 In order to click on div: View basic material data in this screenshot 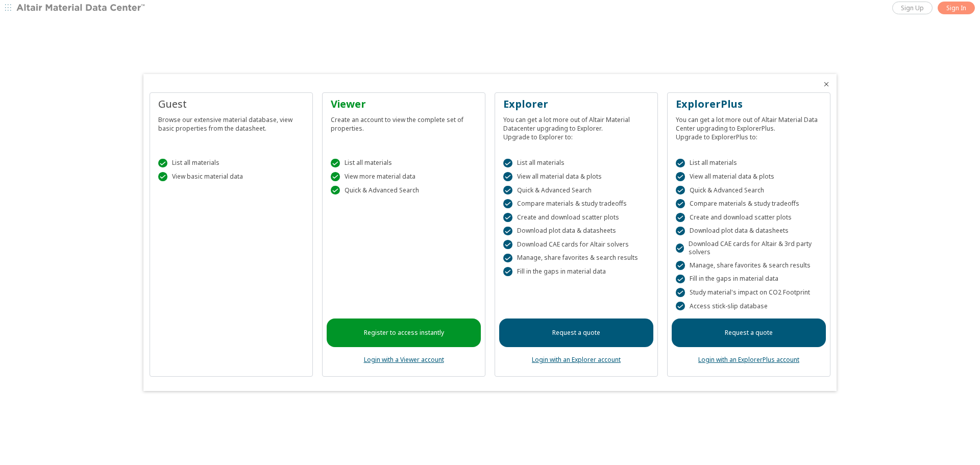, I will do `click(231, 177)`.